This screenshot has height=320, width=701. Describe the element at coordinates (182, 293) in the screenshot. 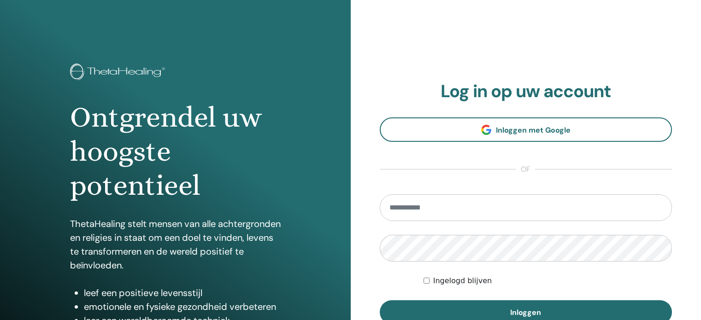

I see `li: leef een positieve levensstijl` at that location.